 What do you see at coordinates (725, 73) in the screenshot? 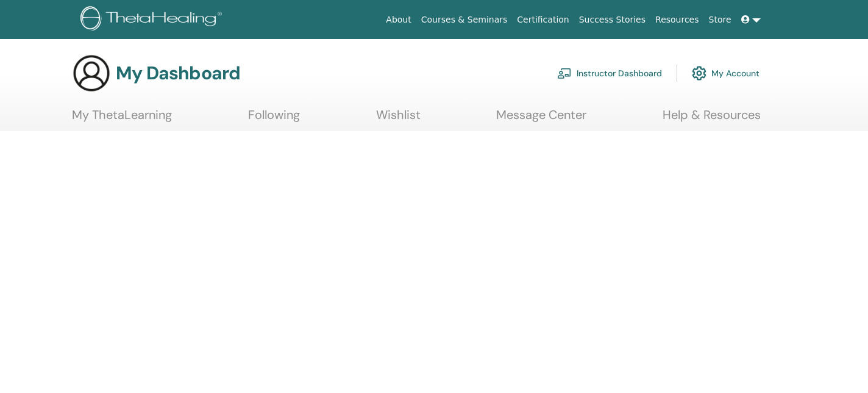
I see `a: My Account` at bounding box center [725, 73].